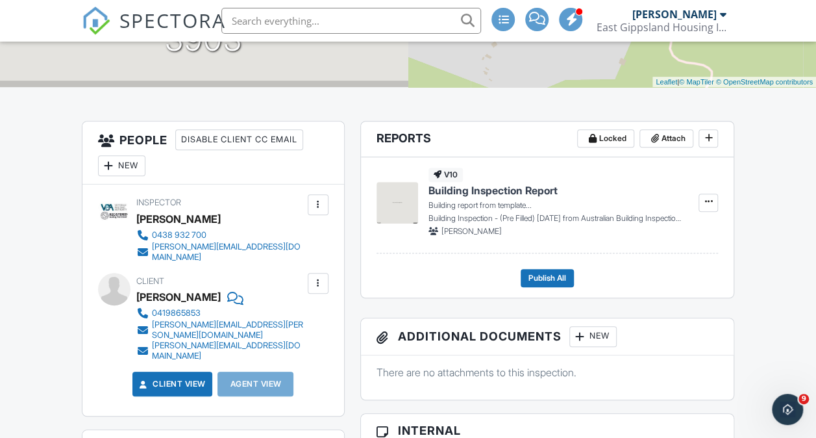 This screenshot has height=438, width=816. I want to click on div: East Gippsland Housing Inspections, so click(661, 27).